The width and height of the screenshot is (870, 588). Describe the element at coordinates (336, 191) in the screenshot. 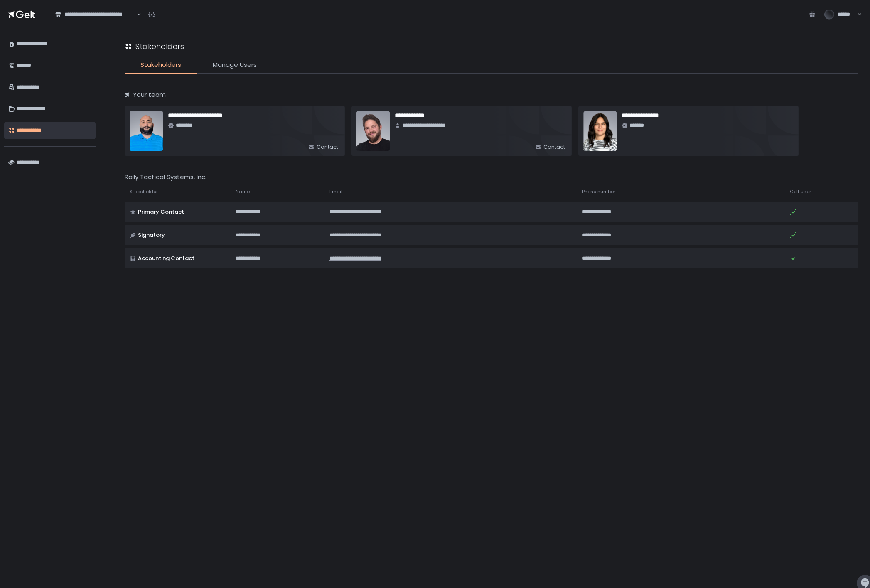

I see `span: Email` at that location.